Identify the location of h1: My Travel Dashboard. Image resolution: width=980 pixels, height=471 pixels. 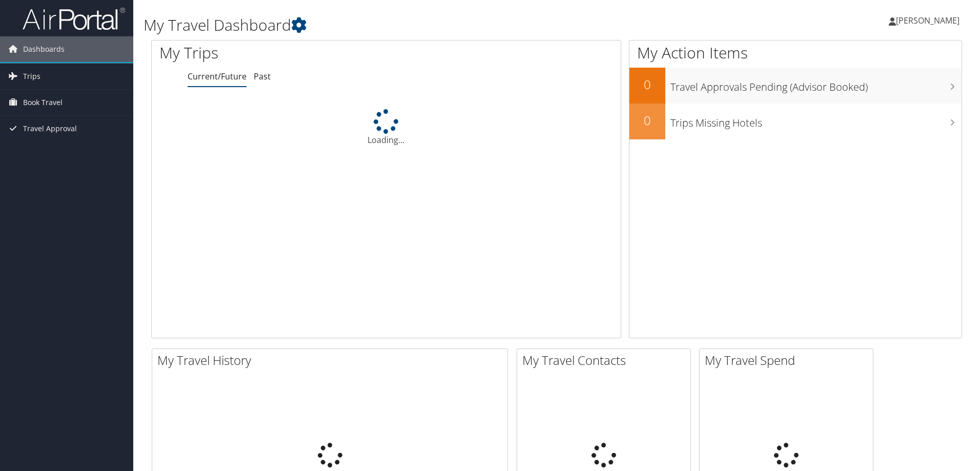
(419, 25).